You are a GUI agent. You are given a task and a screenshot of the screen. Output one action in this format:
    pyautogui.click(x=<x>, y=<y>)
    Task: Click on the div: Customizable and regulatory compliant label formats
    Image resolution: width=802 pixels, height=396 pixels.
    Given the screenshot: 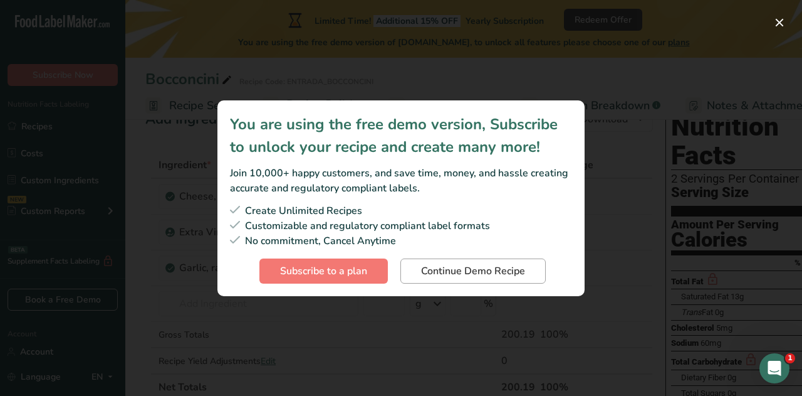 What is the action you would take?
    pyautogui.click(x=401, y=226)
    